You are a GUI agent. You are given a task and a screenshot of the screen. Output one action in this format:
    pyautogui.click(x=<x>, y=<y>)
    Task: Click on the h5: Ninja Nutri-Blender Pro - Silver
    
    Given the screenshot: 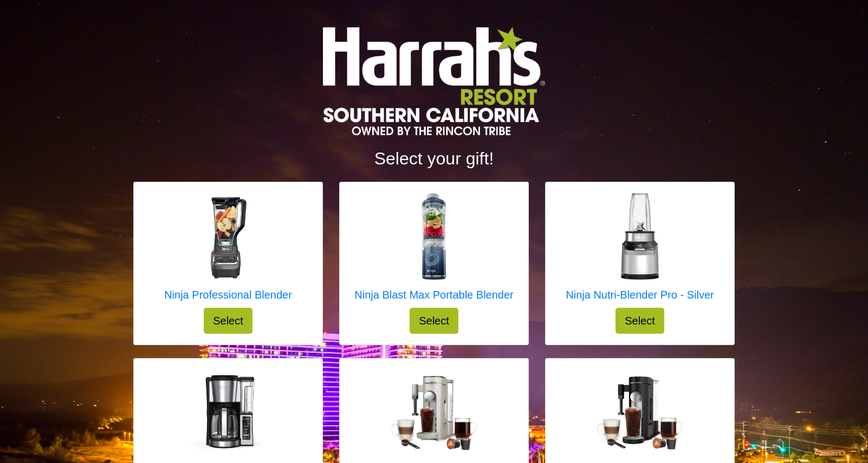 What is the action you would take?
    pyautogui.click(x=640, y=295)
    